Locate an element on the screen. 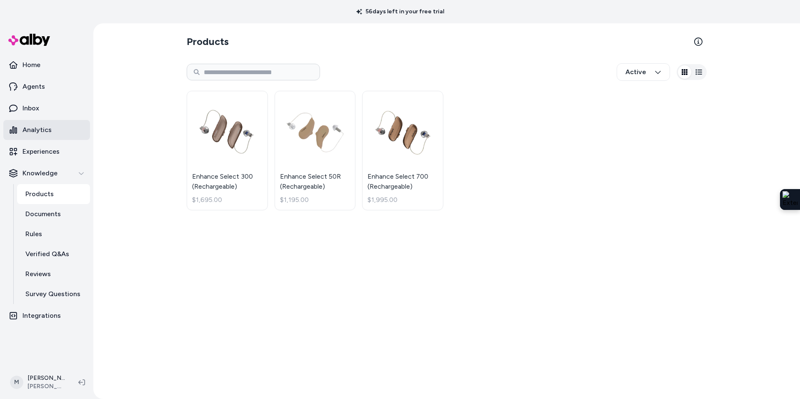  a: Documents is located at coordinates (53, 214).